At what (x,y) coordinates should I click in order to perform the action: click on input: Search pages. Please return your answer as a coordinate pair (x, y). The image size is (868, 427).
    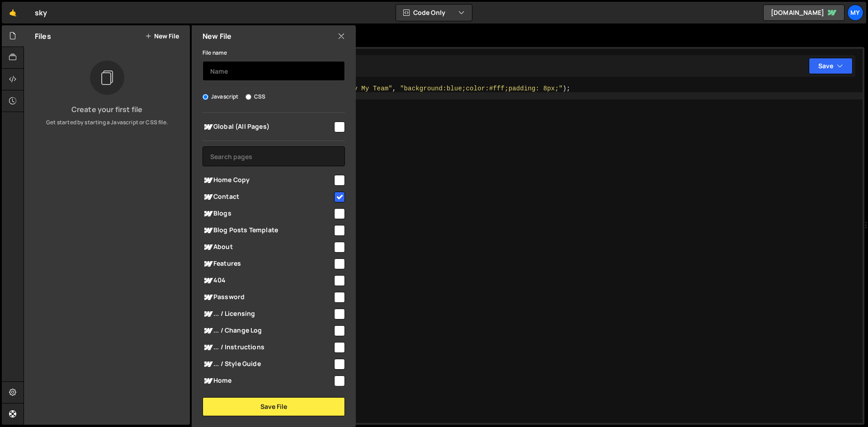
    Looking at the image, I should click on (274, 156).